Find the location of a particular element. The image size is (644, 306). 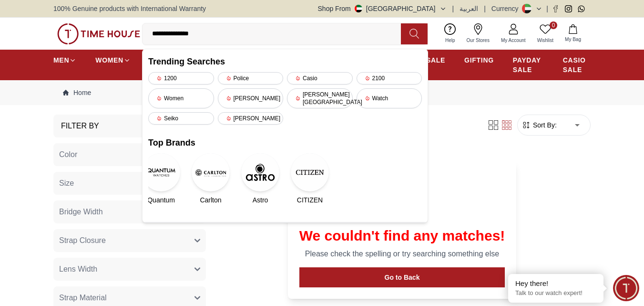

span: WOMEN is located at coordinates (109, 60).